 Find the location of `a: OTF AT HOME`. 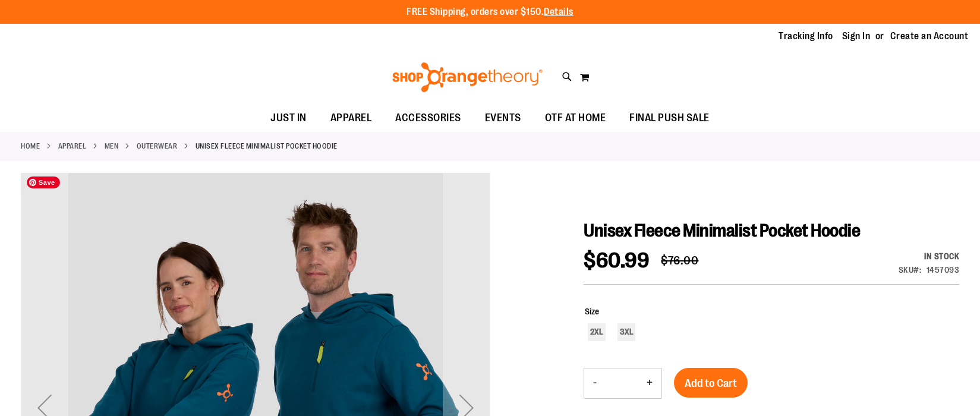

a: OTF AT HOME is located at coordinates (575, 118).